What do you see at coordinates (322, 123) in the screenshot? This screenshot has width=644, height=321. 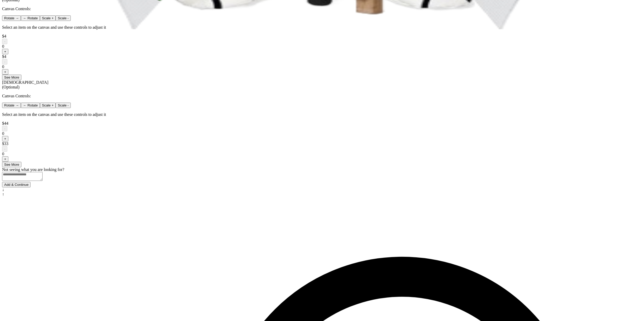 I see `div: $44` at bounding box center [322, 123].